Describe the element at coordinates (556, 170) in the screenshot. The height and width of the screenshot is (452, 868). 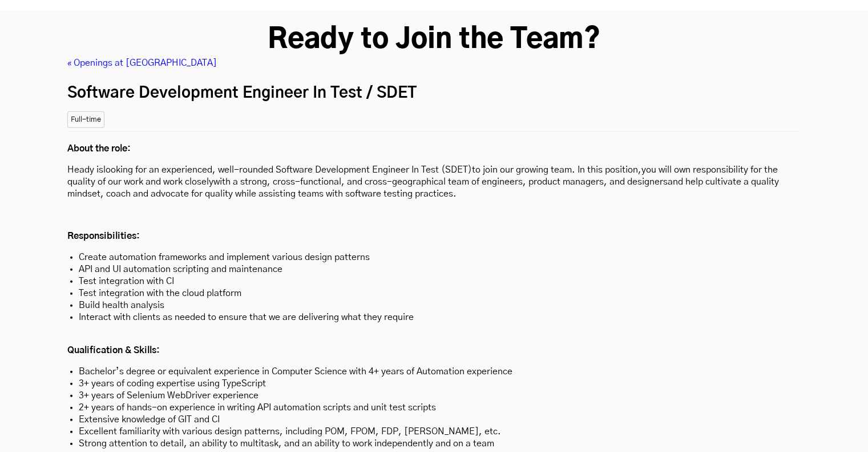
I see `span: to join our growing team. In this position,` at that location.